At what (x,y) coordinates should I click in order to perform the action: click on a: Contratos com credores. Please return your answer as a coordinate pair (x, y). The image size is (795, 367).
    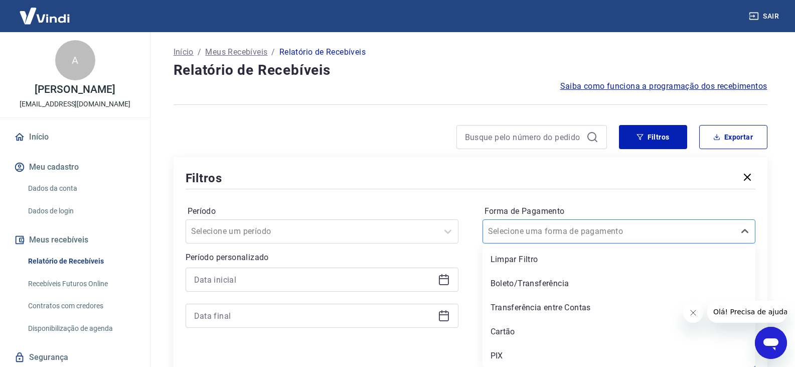
    Looking at the image, I should click on (81, 305).